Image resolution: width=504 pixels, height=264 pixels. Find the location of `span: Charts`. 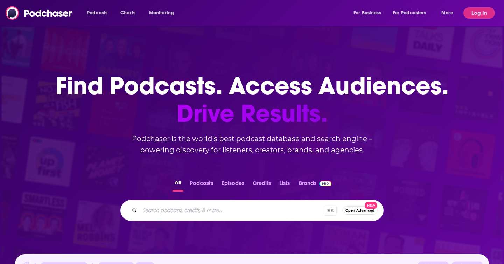

span: Charts is located at coordinates (128, 13).